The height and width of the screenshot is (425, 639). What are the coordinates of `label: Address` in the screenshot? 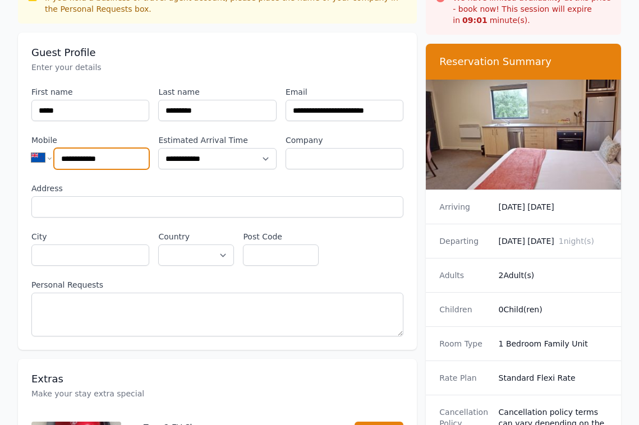 It's located at (217, 188).